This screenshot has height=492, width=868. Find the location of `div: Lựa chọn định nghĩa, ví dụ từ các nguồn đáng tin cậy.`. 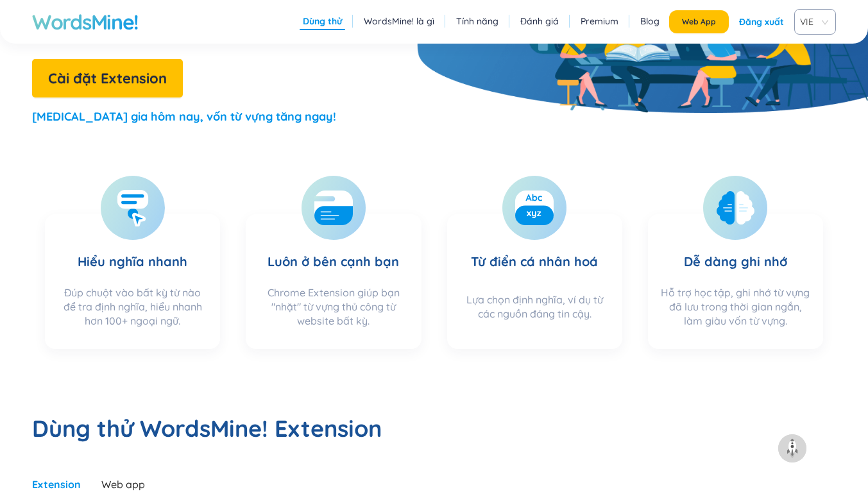

div: Lựa chọn định nghĩa, ví dụ từ các nguồn đáng tin cậy. is located at coordinates (535, 314).